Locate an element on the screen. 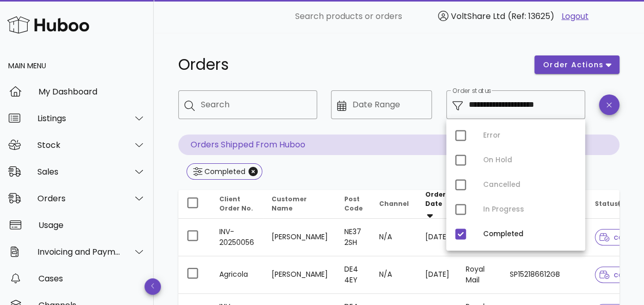  div: Invoicing and Payments is located at coordinates (79, 251).